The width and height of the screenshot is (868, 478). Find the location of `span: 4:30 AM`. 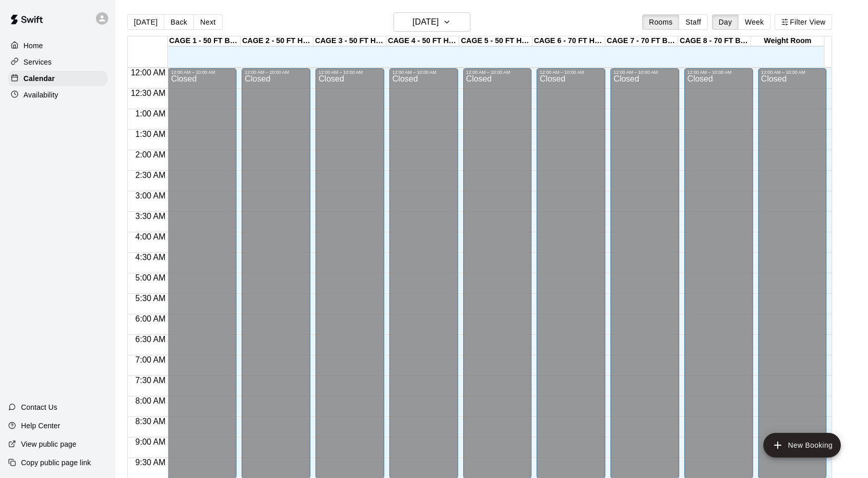

span: 4:30 AM is located at coordinates (151, 257).